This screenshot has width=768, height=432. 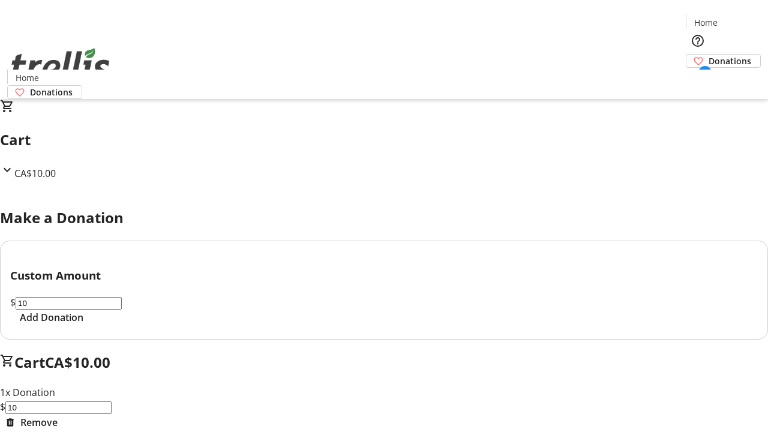 What do you see at coordinates (698, 41) in the screenshot?
I see `button: Help` at bounding box center [698, 41].